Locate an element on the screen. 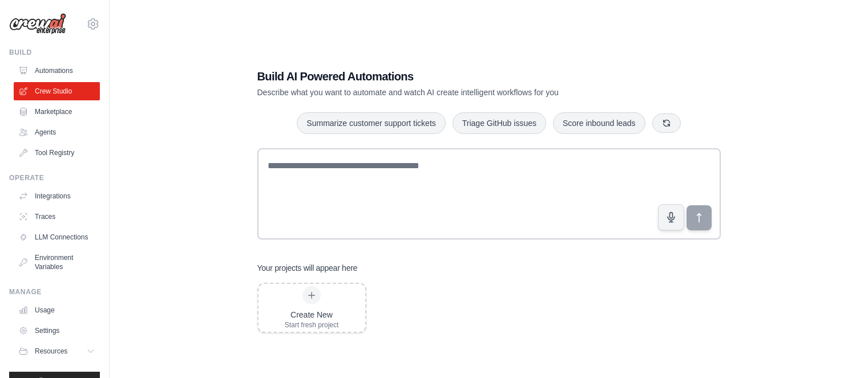  a: LLM Connections is located at coordinates (57, 237).